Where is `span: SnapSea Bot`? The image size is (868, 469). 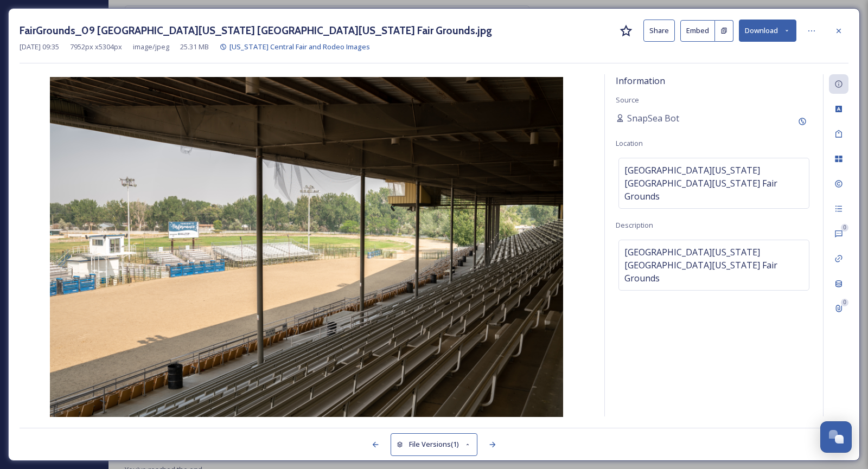
span: SnapSea Bot is located at coordinates (653, 118).